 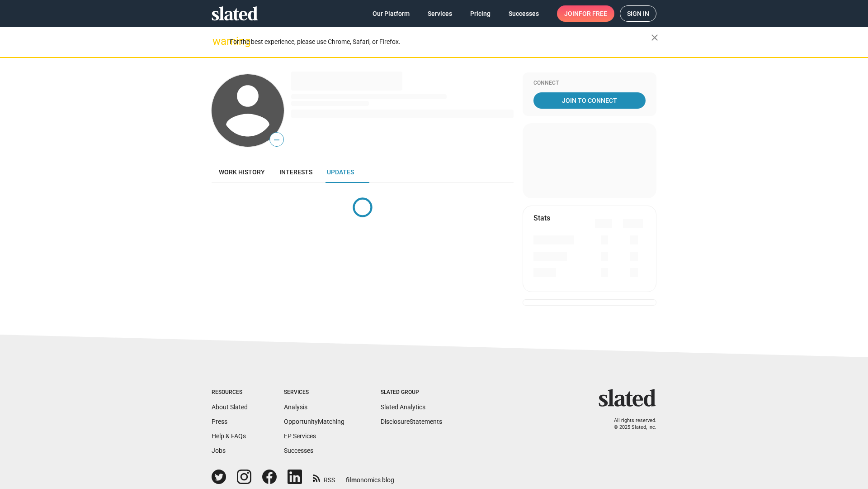 What do you see at coordinates (230, 393) in the screenshot?
I see `div: Resources` at bounding box center [230, 393].